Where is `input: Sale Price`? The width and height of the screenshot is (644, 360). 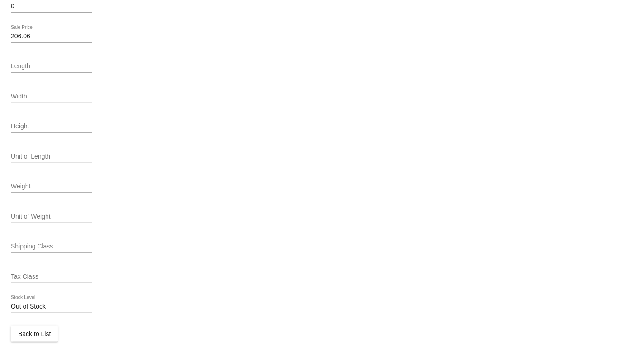
input: Sale Price is located at coordinates (52, 37).